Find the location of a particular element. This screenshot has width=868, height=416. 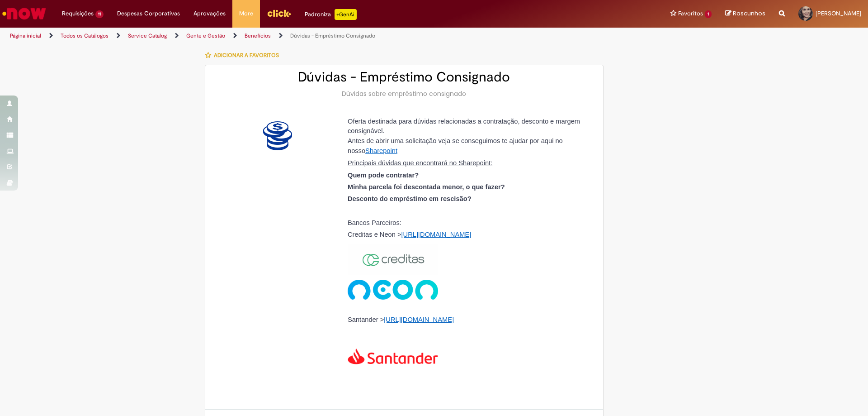

a: Dúvidas - Empréstimo Consignado is located at coordinates (333, 36).